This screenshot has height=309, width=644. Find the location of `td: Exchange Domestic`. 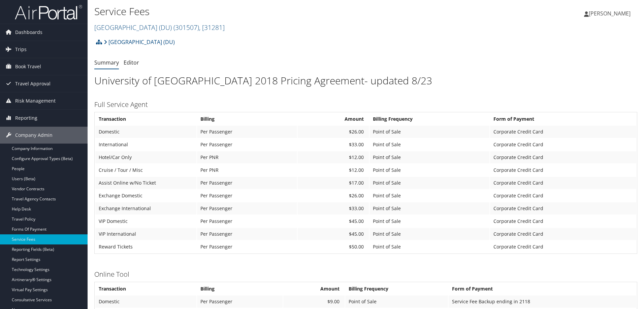

td: Exchange Domestic is located at coordinates (146, 196).